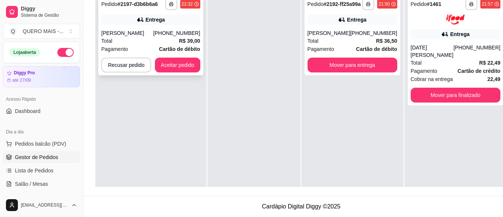 This screenshot has width=503, height=217. Describe the element at coordinates (126, 65) in the screenshot. I see `button: Recusar pedido` at that location.